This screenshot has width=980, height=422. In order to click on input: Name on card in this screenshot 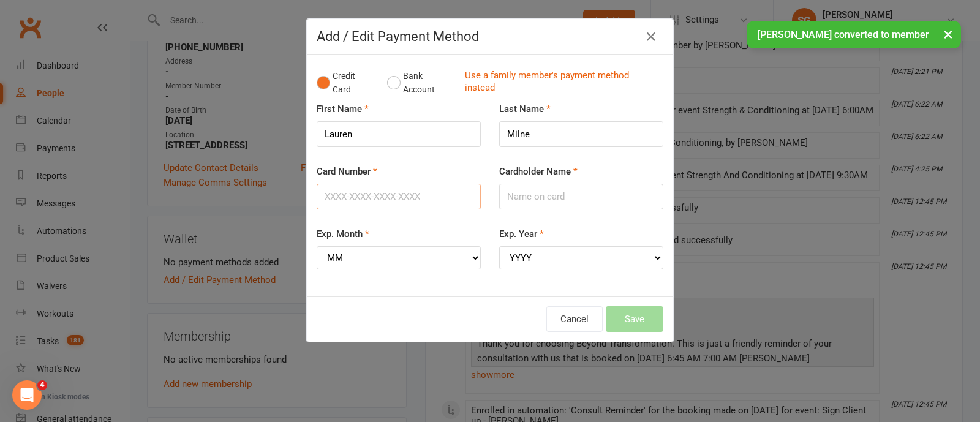, I will do `click(581, 197)`.